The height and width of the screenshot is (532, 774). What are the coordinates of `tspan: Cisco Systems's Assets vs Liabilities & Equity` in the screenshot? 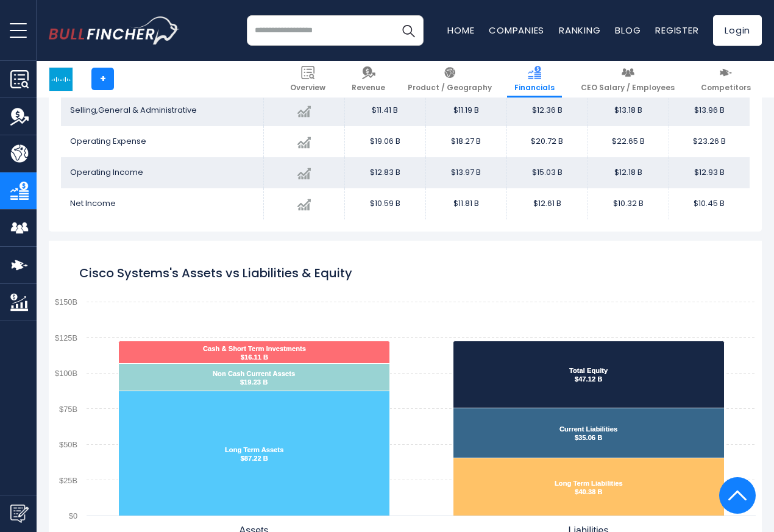 It's located at (216, 273).